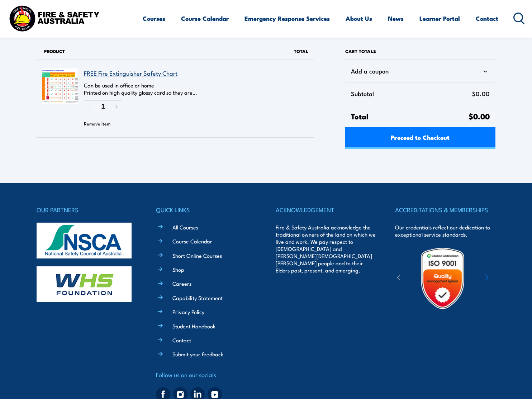  Describe the element at coordinates (445, 210) in the screenshot. I see `h4: ACCREDITATIONS & MEMBERSHIPS` at that location.